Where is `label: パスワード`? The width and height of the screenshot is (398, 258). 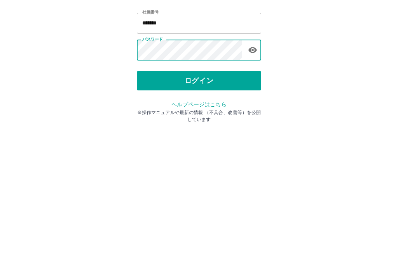
label: パスワード is located at coordinates (152, 103).